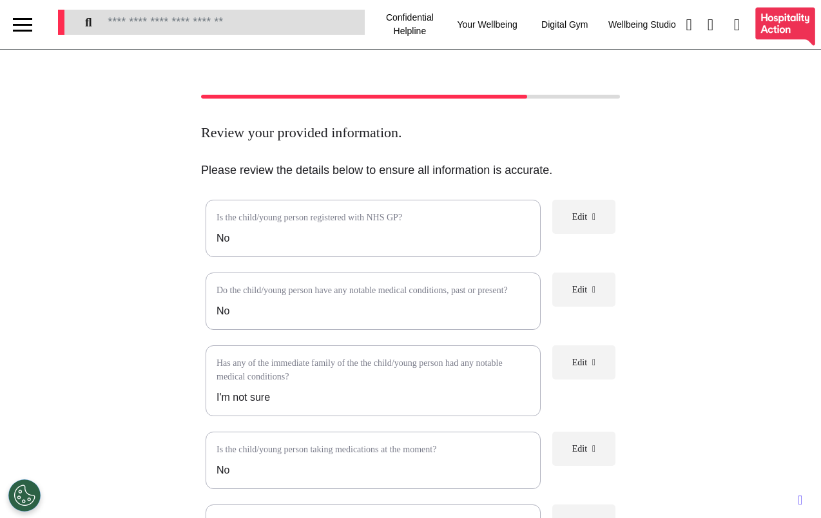 This screenshot has height=518, width=821. I want to click on p: Do the child/young person have any notable medical conditions, past or present?, so click(373, 290).